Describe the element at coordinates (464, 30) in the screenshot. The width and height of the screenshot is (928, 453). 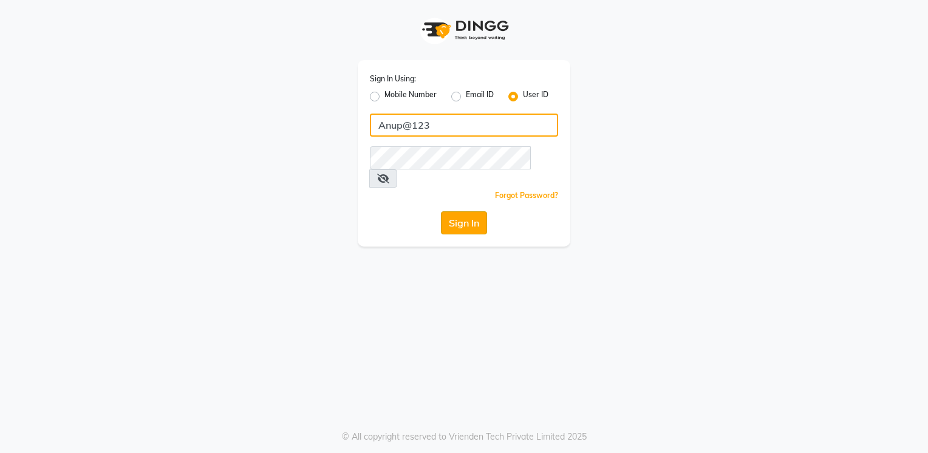
I see `img: logo1.svg` at that location.